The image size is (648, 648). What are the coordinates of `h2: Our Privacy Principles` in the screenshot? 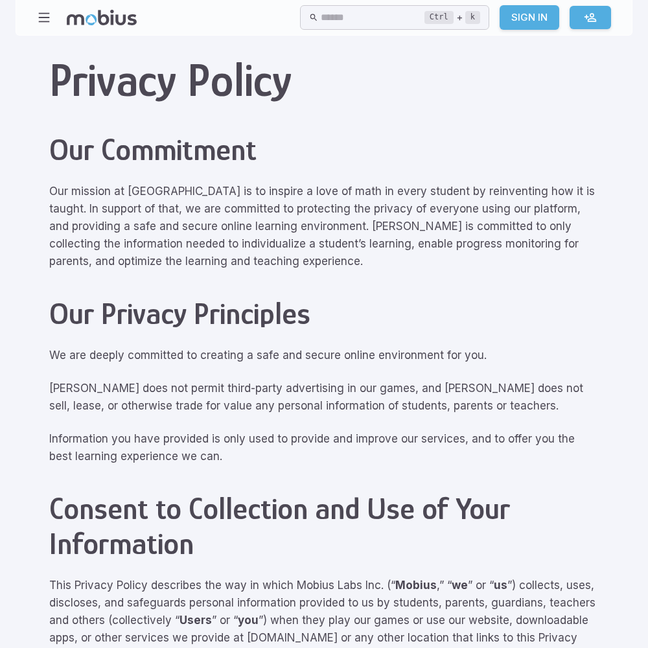 It's located at (324, 314).